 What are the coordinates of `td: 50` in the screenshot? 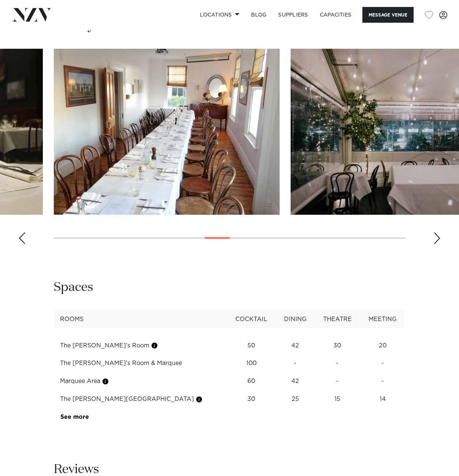 It's located at (252, 346).